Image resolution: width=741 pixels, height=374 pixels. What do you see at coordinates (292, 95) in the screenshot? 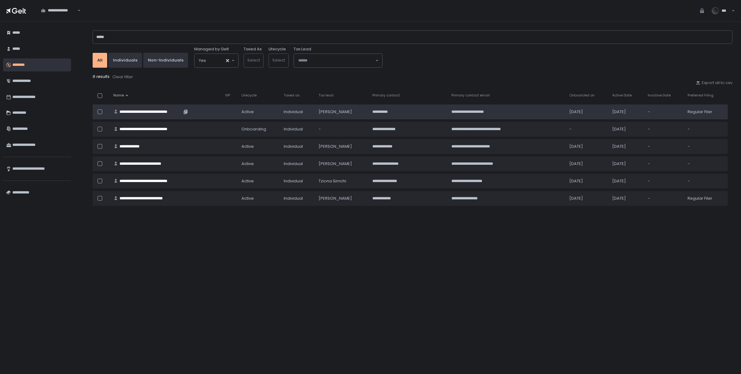
I see `span: Taxed as` at bounding box center [292, 95].